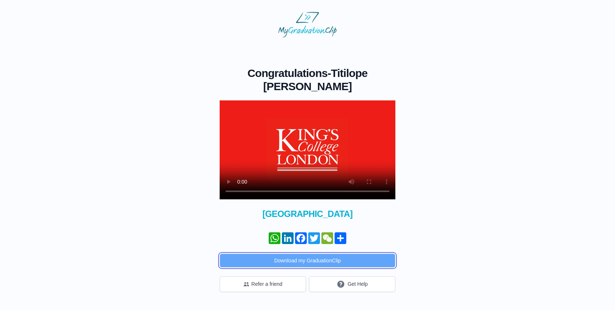 The height and width of the screenshot is (310, 615). Describe the element at coordinates (301, 238) in the screenshot. I see `a: Facebook` at that location.